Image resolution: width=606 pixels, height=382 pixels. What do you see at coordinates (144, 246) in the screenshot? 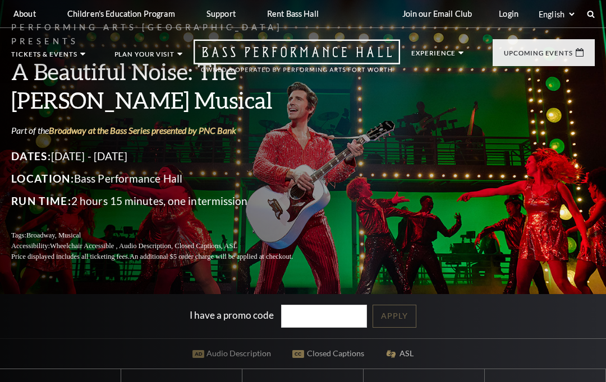
I see `span: Wheelchair Accessible , Audio Description, Closed Captions, ASL` at bounding box center [144, 246].